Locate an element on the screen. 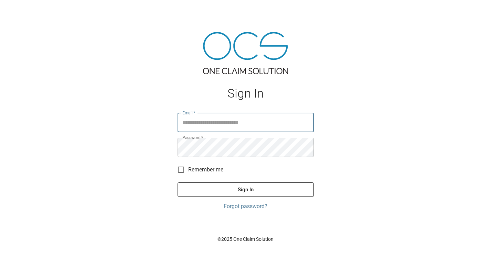 Image resolution: width=491 pixels, height=259 pixels. img: ocs-logo-white-transparent.png is located at coordinates (22, 11).